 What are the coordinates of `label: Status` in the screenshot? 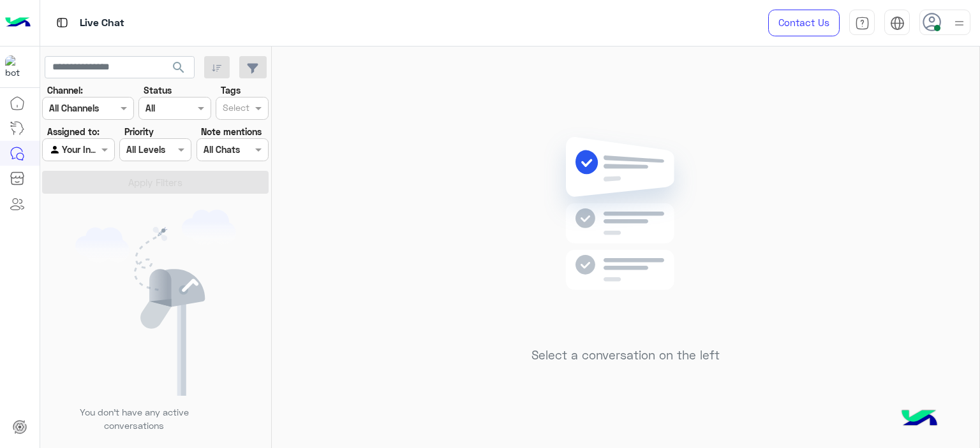 It's located at (157, 90).